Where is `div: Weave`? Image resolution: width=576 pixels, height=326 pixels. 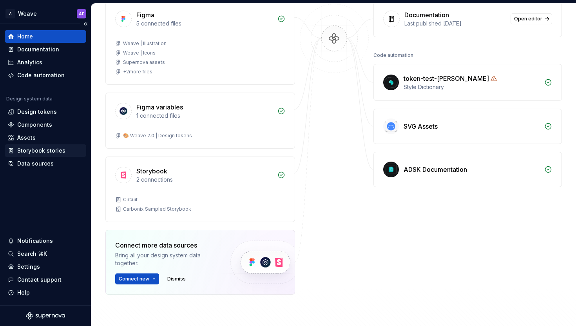 div: Weave is located at coordinates (27, 14).